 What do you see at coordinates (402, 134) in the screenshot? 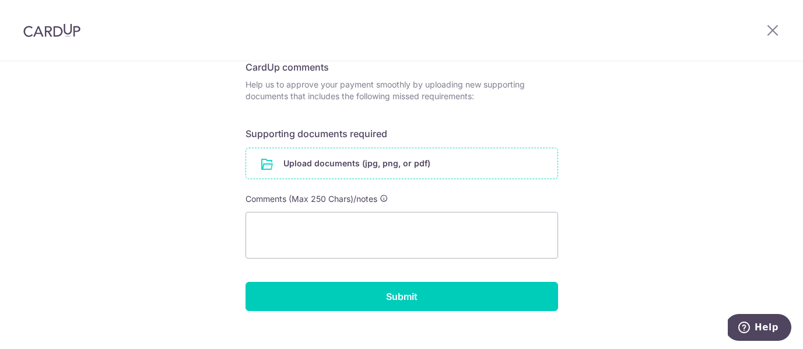
I see `h6: Supporting documents required` at bounding box center [402, 134].